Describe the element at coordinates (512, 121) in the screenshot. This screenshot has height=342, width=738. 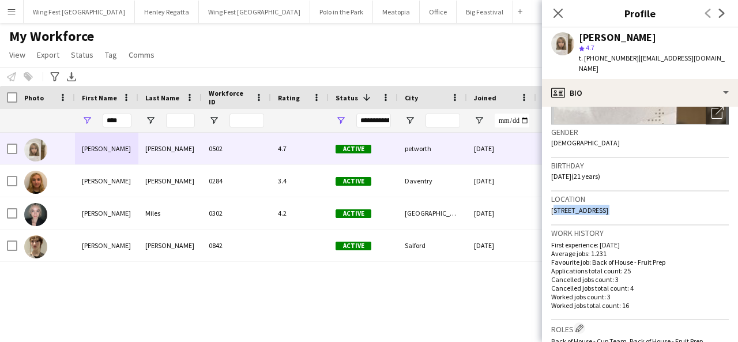
I see `input: Joined Filter Input` at that location.